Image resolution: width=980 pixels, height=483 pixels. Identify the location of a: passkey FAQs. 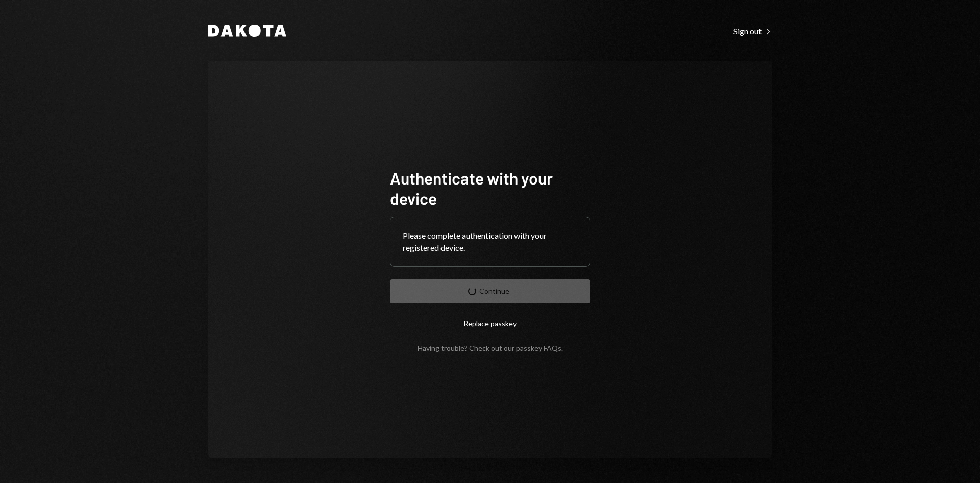
(539, 348).